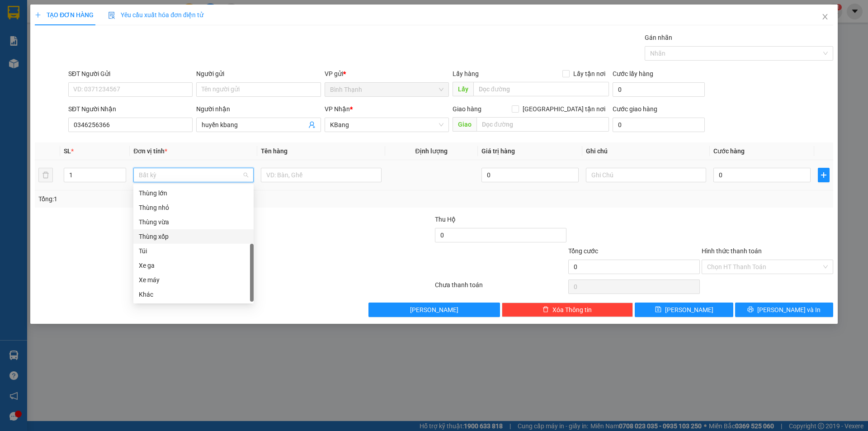 Image resolution: width=868 pixels, height=431 pixels. I want to click on span: Yêu cầu xuất hóa đơn điện tử, so click(155, 15).